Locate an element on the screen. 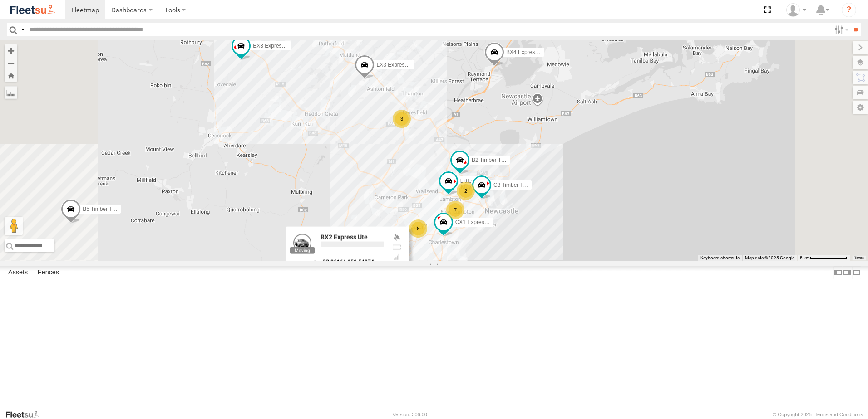 The height and width of the screenshot is (419, 868). button: Zoom Home is located at coordinates (11, 75).